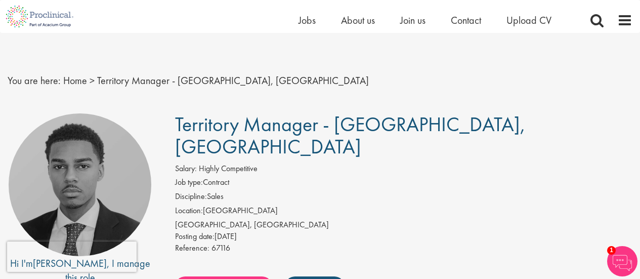 Image resolution: width=640 pixels, height=279 pixels. Describe the element at coordinates (221, 247) in the screenshot. I see `span: 67116` at that location.